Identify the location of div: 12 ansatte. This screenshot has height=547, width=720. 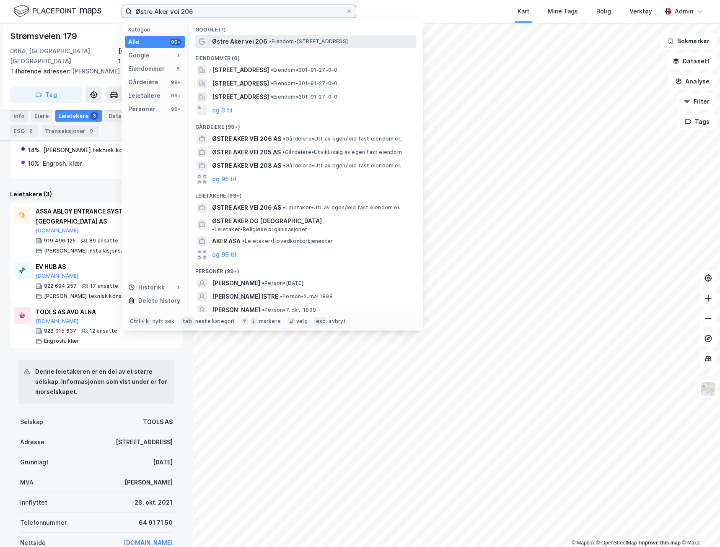
(104, 331).